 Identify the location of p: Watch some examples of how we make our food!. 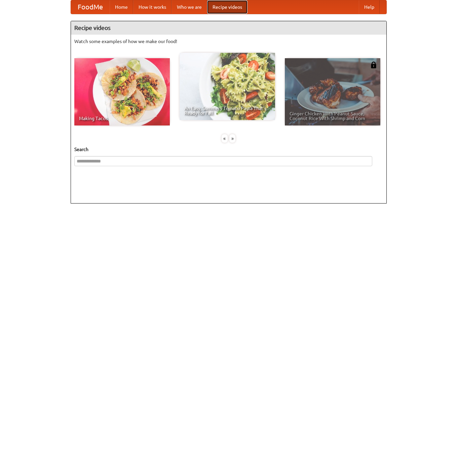
(229, 41).